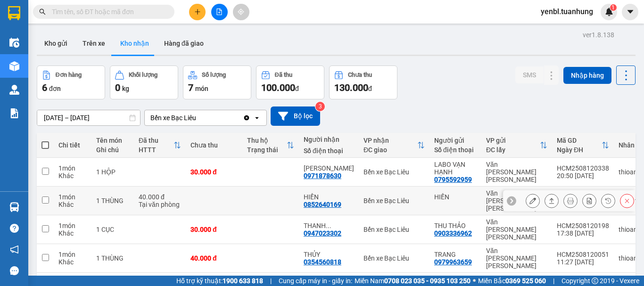  What do you see at coordinates (267, 141) in the screenshot?
I see `div: Thu hộ` at bounding box center [267, 141].